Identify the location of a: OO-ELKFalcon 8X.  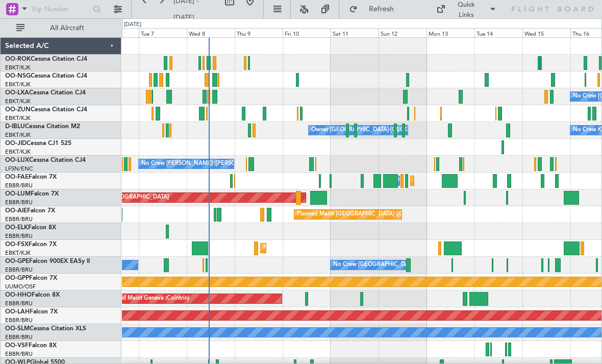
(31, 228).